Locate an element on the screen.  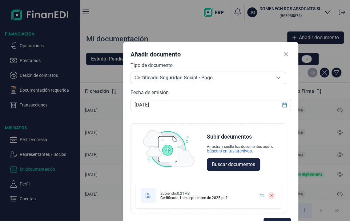
div: Añadir documento is located at coordinates (156, 54).